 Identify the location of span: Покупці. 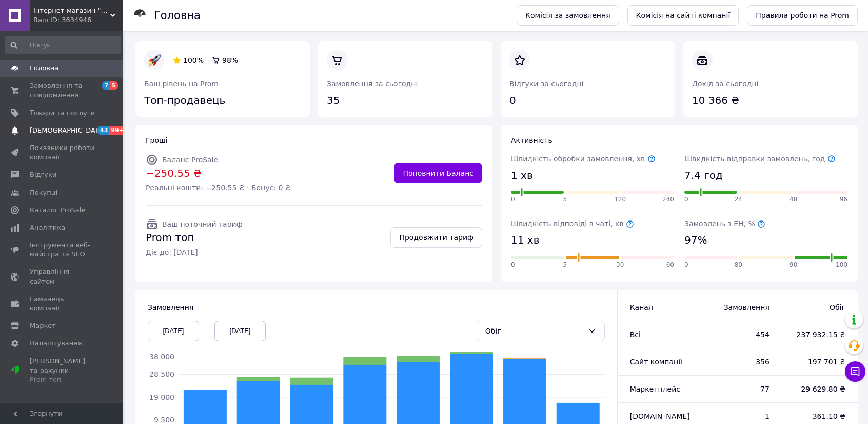
(44, 193).